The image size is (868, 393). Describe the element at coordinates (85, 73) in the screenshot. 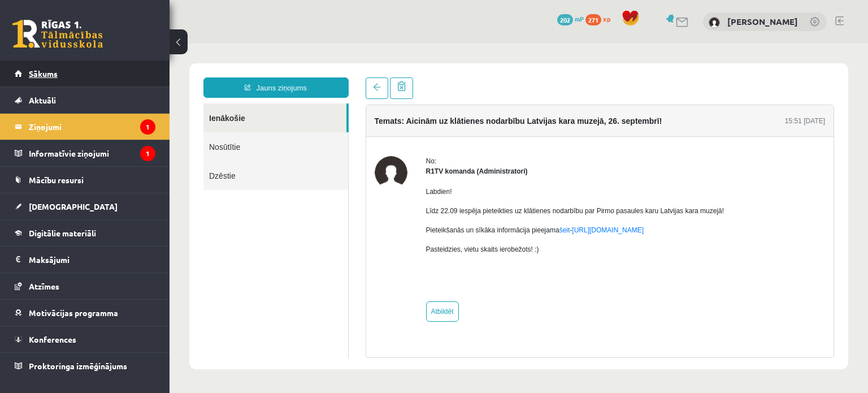

I see `a: Sākums` at that location.